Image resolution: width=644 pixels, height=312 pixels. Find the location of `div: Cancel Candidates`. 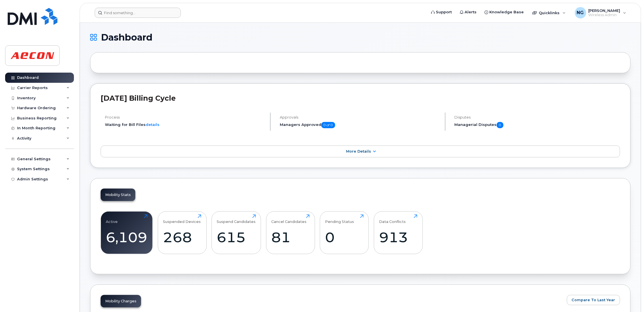

div: Cancel Candidates is located at coordinates (289, 219).